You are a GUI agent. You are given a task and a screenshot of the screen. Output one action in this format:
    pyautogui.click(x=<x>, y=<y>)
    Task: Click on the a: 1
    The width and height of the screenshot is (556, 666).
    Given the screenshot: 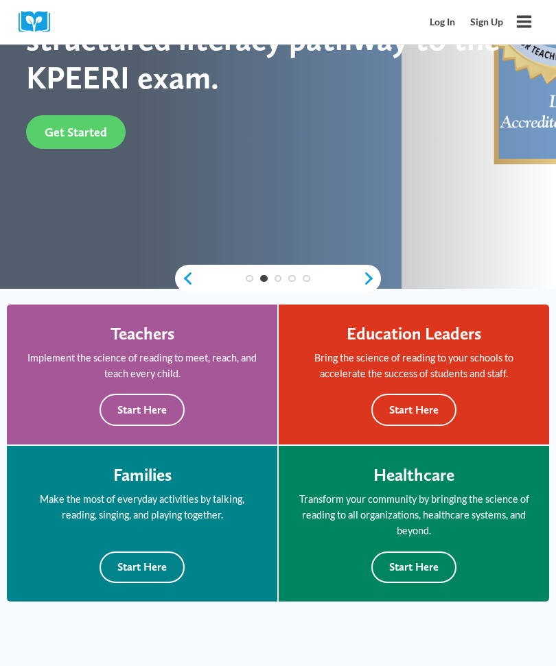 What is the action you would take?
    pyautogui.click(x=249, y=279)
    